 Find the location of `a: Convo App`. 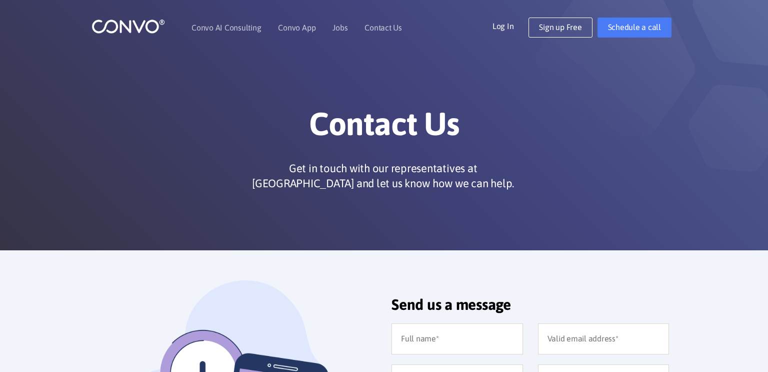

a: Convo App is located at coordinates (297, 28).